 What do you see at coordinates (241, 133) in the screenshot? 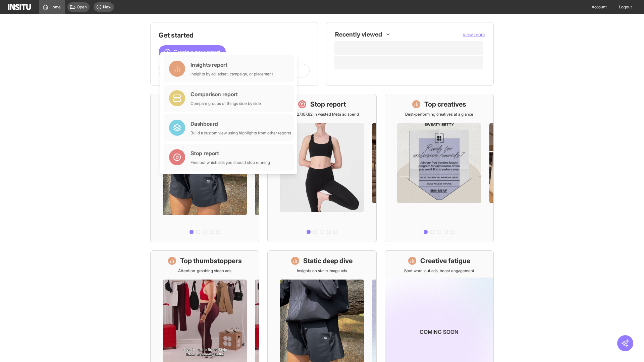
I see `div: Build a custom view using highlights from other reports` at bounding box center [241, 133].